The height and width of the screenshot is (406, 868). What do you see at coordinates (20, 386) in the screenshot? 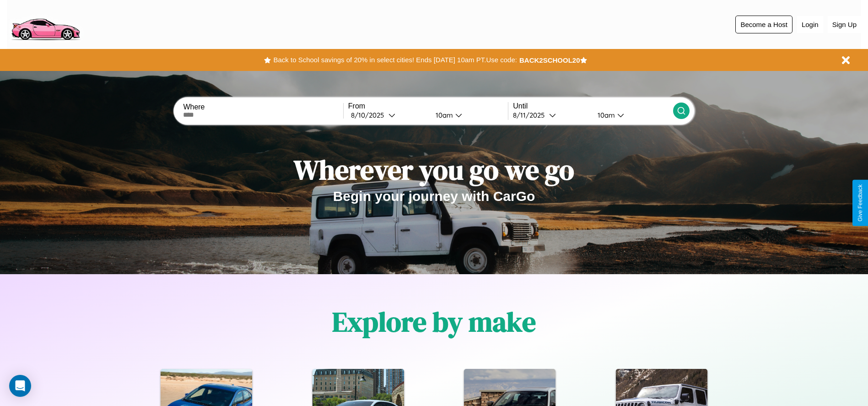
I see `div: Open Intercom Messenger` at bounding box center [20, 386].